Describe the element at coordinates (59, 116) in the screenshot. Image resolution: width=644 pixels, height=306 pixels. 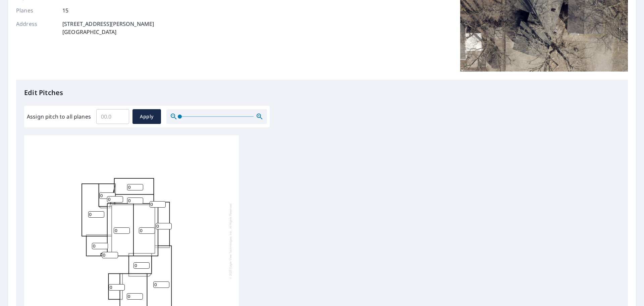
I see `label: Assign pitch to all planes` at that location.